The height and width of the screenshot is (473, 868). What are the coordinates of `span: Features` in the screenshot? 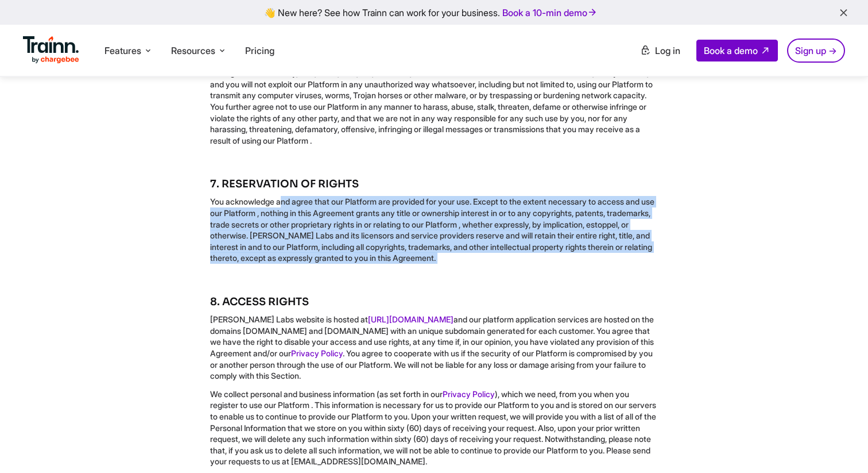 It's located at (123, 51).